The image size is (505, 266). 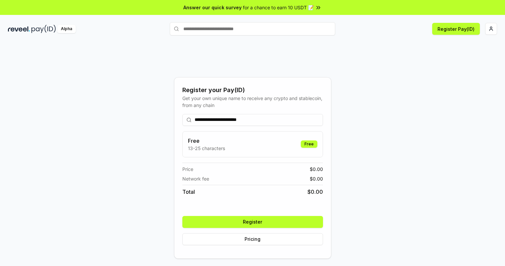 I want to click on h3: Free, so click(x=207, y=141).